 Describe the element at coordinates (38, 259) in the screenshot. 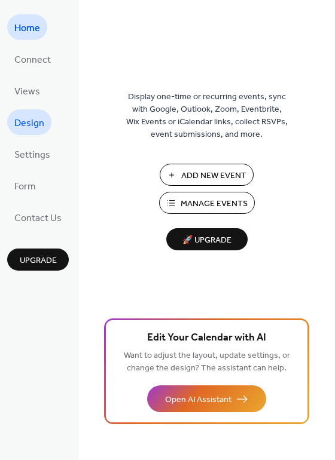

I see `button: Upgrade` at that location.